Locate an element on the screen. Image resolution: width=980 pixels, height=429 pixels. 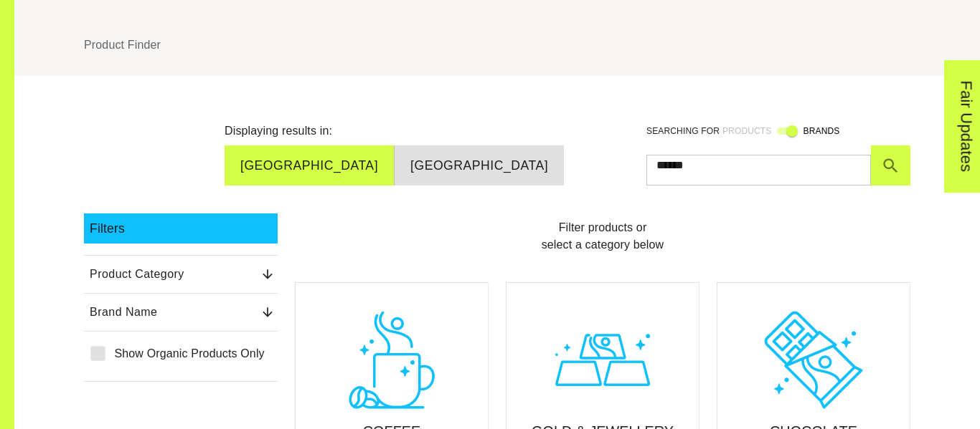
p: Filter products or select a category below is located at coordinates (602, 237).